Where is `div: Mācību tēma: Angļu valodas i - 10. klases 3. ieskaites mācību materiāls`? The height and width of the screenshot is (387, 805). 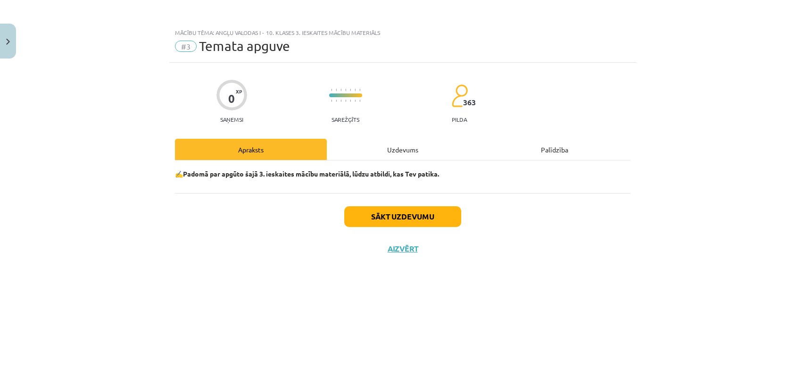 div: Mācību tēma: Angļu valodas i - 10. klases 3. ieskaites mācību materiāls is located at coordinates (403, 33).